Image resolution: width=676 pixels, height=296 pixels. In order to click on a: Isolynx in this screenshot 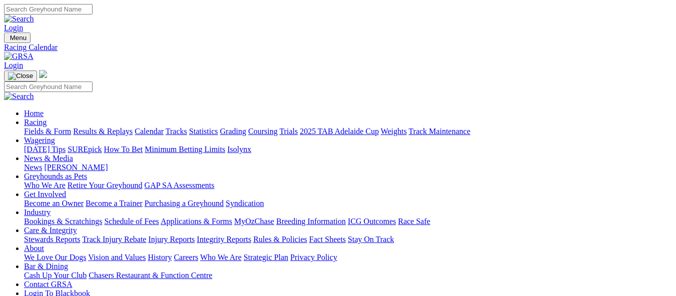, I will do `click(239, 149)`.